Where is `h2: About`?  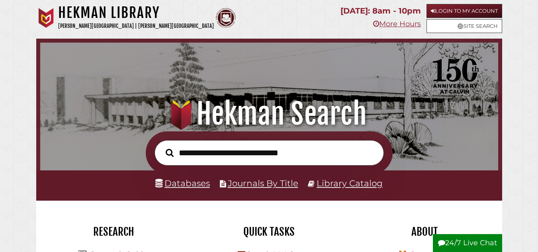 h2: About is located at coordinates (424, 232).